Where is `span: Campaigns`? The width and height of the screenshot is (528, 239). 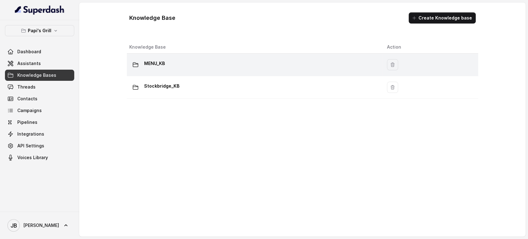 span: Campaigns is located at coordinates (29, 111).